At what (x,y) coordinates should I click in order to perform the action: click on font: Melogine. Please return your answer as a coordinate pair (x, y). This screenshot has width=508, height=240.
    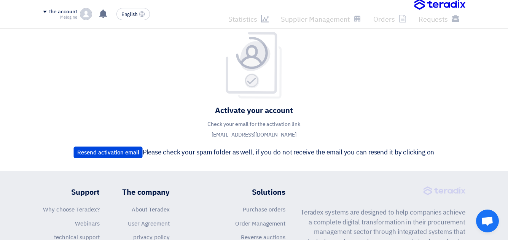
    Looking at the image, I should click on (68, 17).